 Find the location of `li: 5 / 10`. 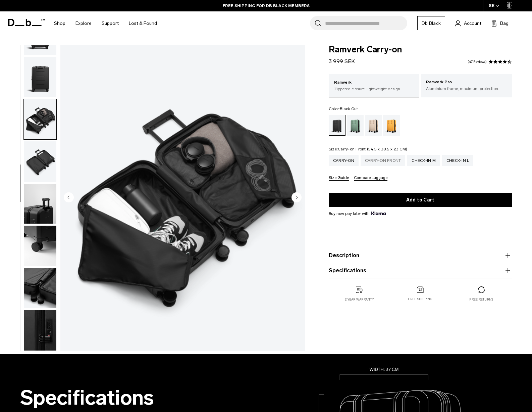

li: 5 / 10 is located at coordinates (183, 198).